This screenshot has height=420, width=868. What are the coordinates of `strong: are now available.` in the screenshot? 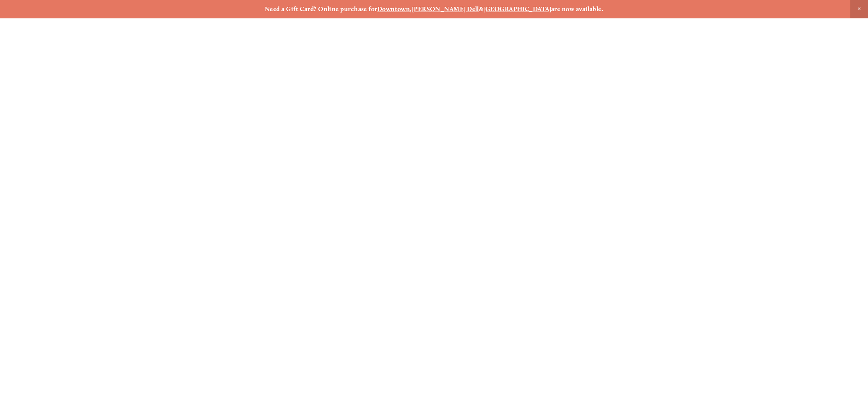 It's located at (577, 9).